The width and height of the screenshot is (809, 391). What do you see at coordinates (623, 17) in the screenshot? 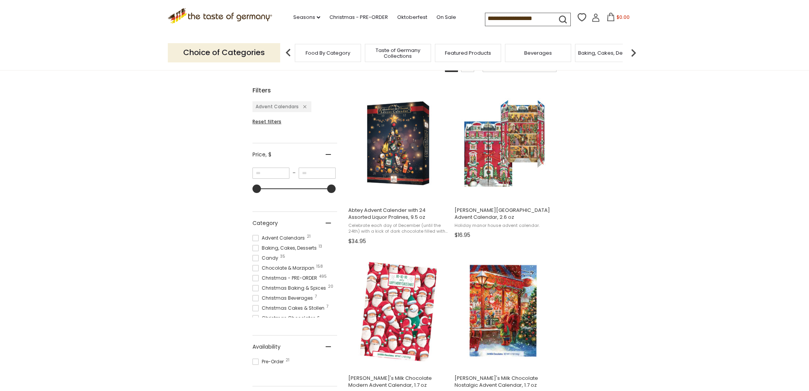
I see `span: $0.00` at bounding box center [623, 17].